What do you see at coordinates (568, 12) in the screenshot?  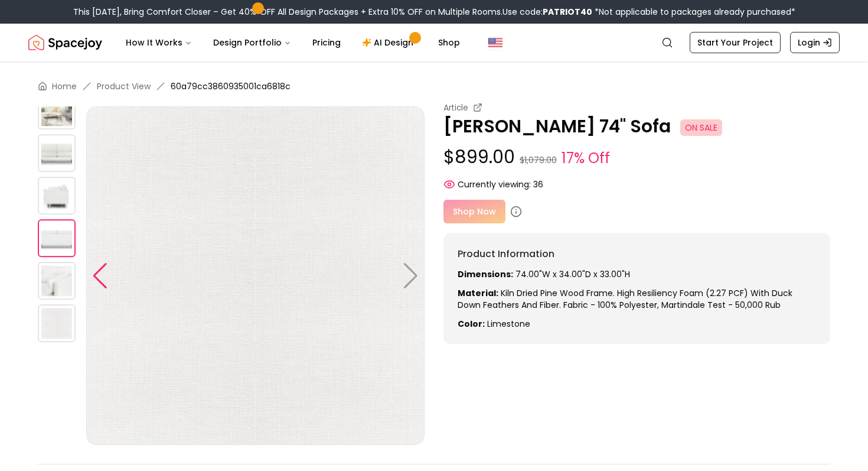 I see `b: PATRIOT40` at bounding box center [568, 12].